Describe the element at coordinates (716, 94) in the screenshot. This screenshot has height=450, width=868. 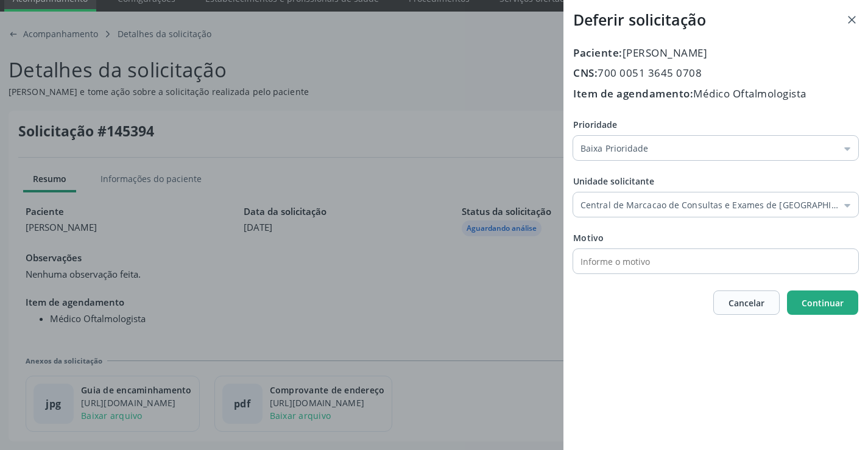
I see `div: Médico Oftalmologista` at that location.